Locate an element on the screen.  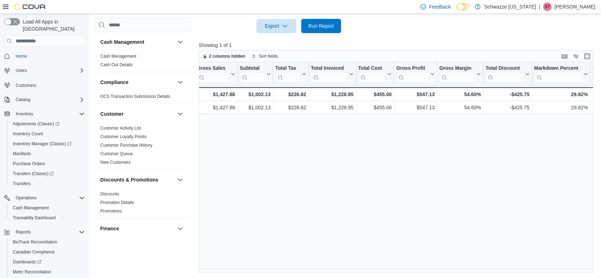
button: Compliance is located at coordinates (137, 82).